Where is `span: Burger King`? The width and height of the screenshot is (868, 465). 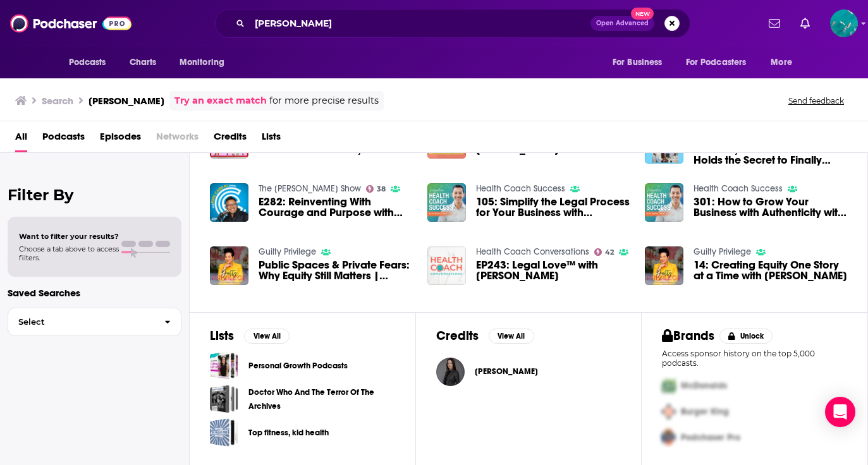 span: Burger King is located at coordinates (705, 412).